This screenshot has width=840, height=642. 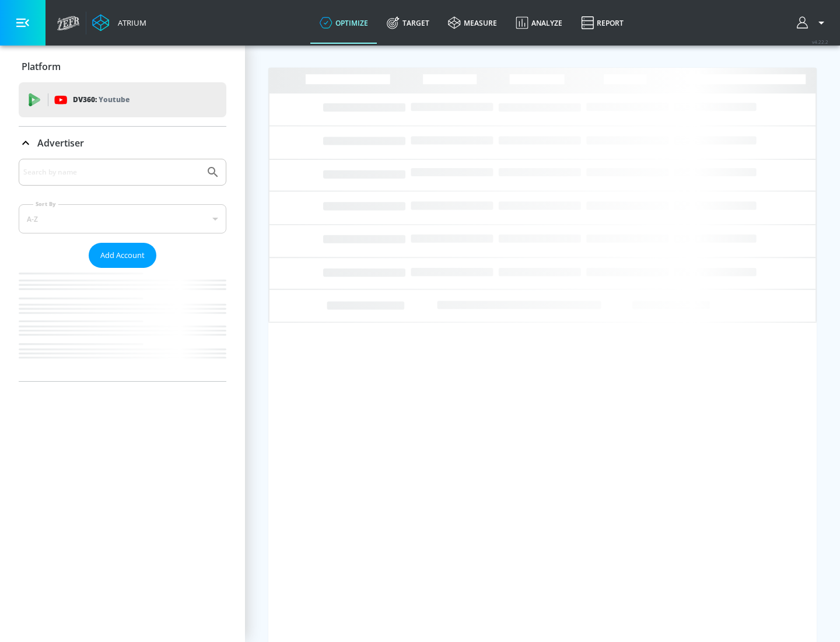 What do you see at coordinates (407, 23) in the screenshot?
I see `a: Target` at bounding box center [407, 23].